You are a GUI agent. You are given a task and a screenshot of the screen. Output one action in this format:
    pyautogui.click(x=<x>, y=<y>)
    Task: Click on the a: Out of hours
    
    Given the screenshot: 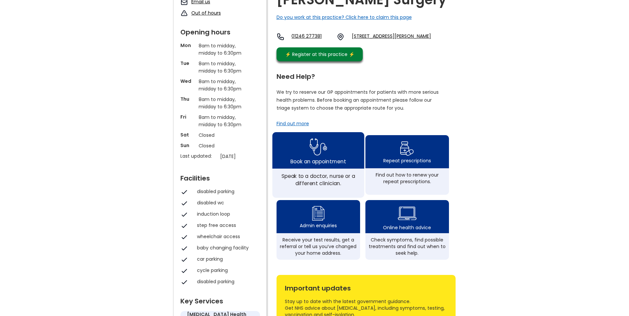 What is the action you would take?
    pyautogui.click(x=206, y=13)
    